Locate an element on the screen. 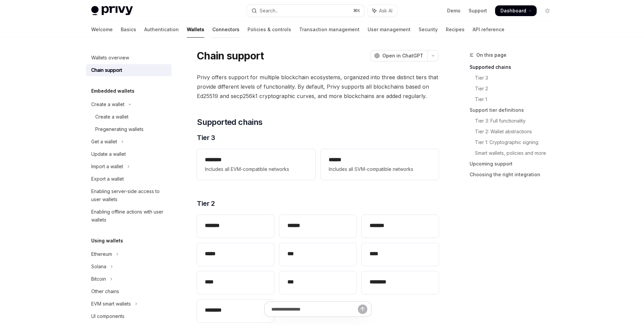 This screenshot has height=325, width=644. a: Support tier definitions is located at coordinates (514, 110).